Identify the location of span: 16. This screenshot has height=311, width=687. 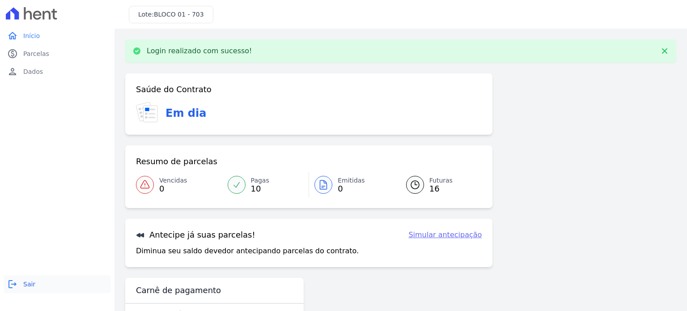
(441, 189).